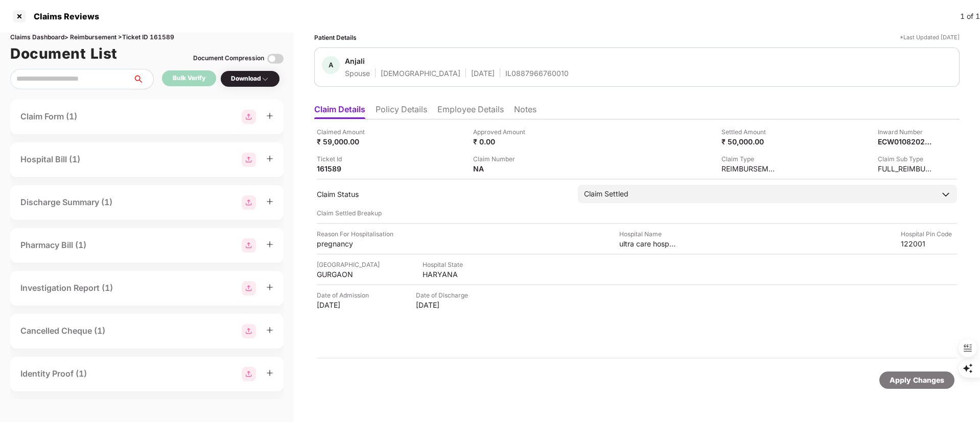 The width and height of the screenshot is (980, 422). What do you see at coordinates (969, 16) in the screenshot?
I see `div: 1 of 1` at bounding box center [969, 16].